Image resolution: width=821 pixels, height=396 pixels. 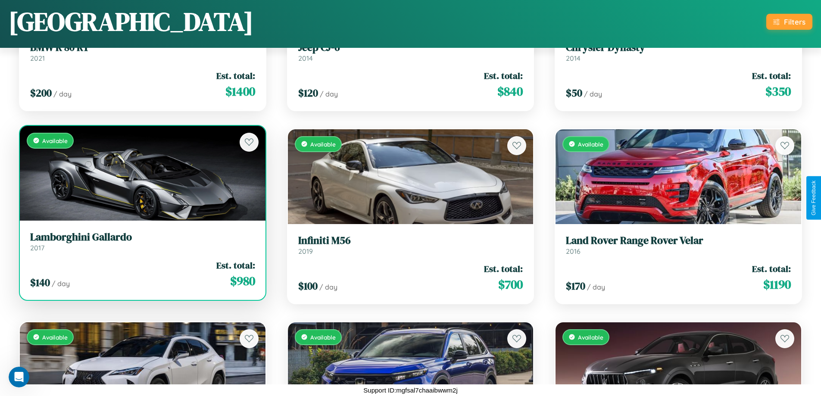 I want to click on a: Jeep CJ-62014, so click(x=411, y=52).